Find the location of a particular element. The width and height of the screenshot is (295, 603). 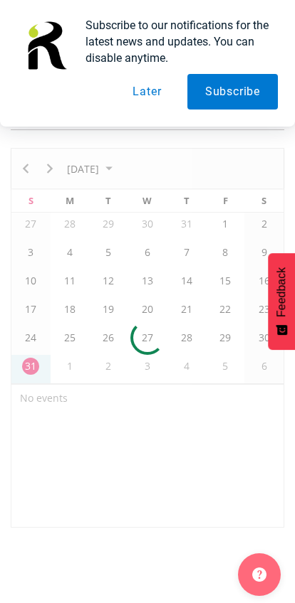

button: Subscribe is located at coordinates (232, 92).